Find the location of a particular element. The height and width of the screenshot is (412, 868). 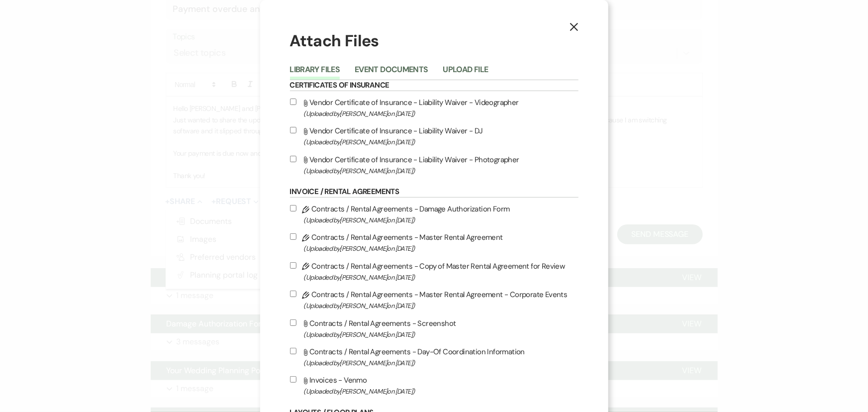

label: Contracts / Rental Agreements - Damage Authorization Form is located at coordinates (434, 214).